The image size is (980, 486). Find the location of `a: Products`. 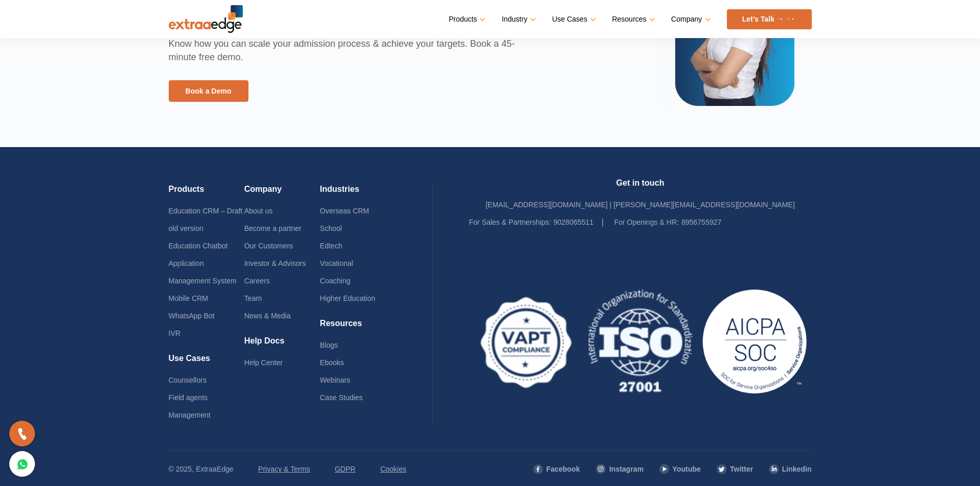

a: Products is located at coordinates (466, 19).